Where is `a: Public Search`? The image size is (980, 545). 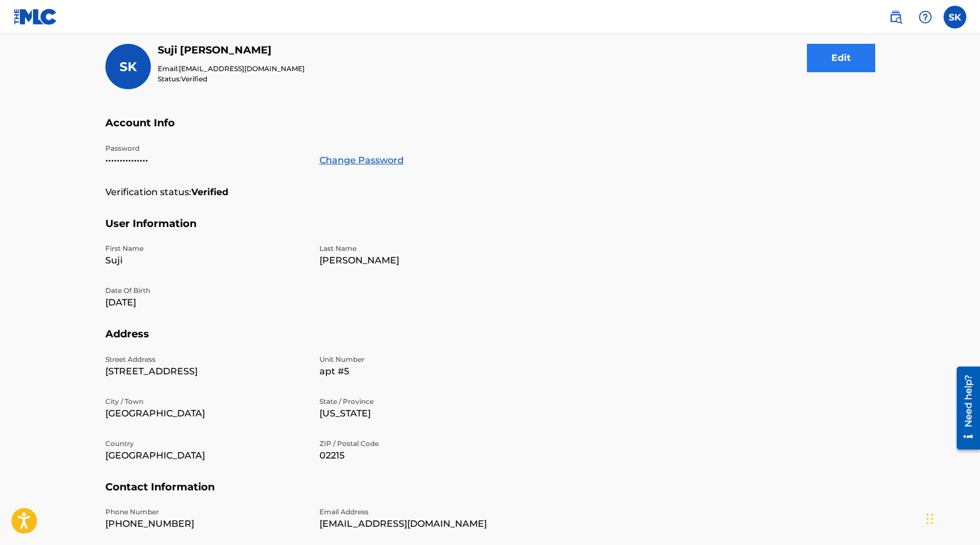 a: Public Search is located at coordinates (895, 17).